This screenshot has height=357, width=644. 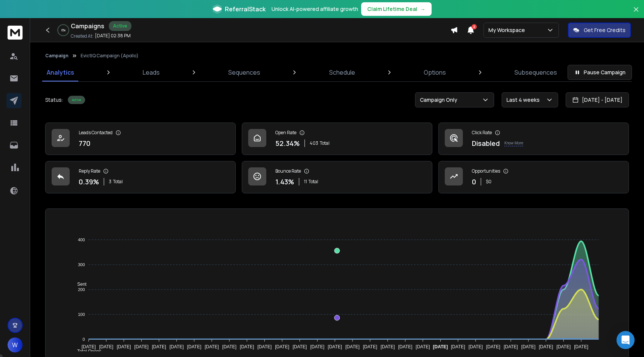 I want to click on p: 0.39 %, so click(x=89, y=182).